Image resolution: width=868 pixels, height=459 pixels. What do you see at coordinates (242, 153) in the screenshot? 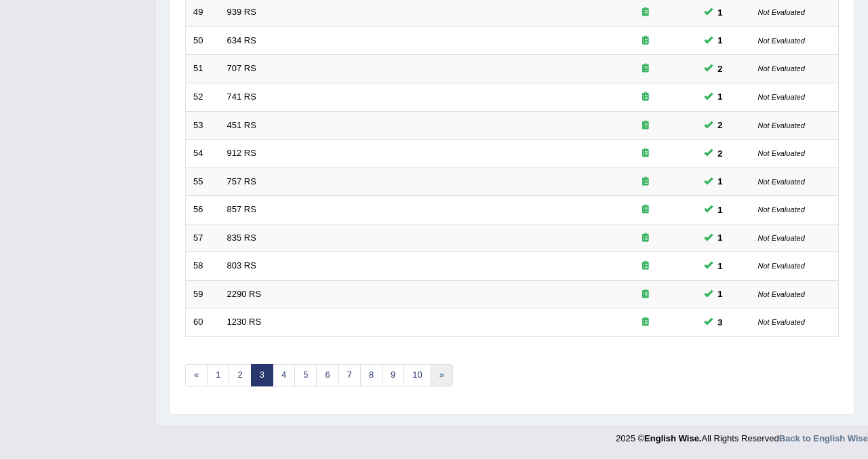
I see `a: 912 RS` at bounding box center [242, 153].